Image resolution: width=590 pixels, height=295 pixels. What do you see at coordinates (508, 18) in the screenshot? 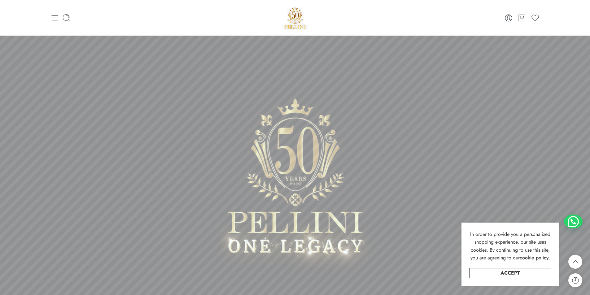
I see `a: Login / Register` at bounding box center [508, 18].